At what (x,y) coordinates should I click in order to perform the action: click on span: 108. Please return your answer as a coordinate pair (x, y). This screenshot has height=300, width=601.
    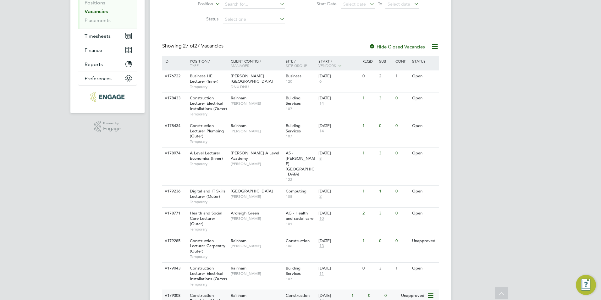
    Looking at the image, I should click on (301, 197).